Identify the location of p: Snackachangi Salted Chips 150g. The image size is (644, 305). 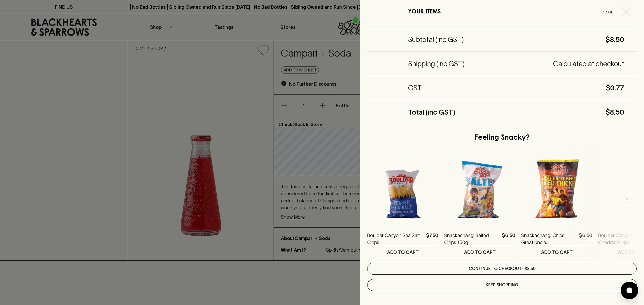
(472, 239).